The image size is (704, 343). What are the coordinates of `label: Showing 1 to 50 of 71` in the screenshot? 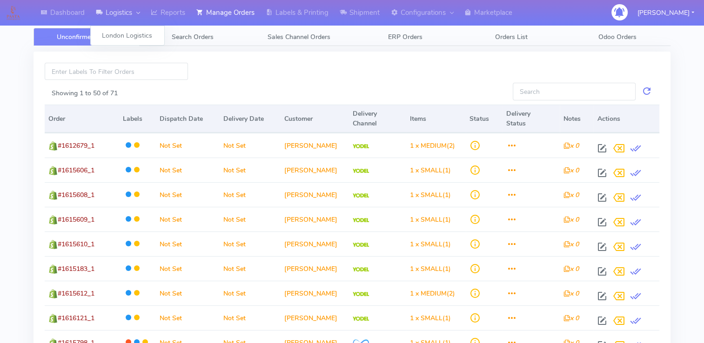 It's located at (85, 93).